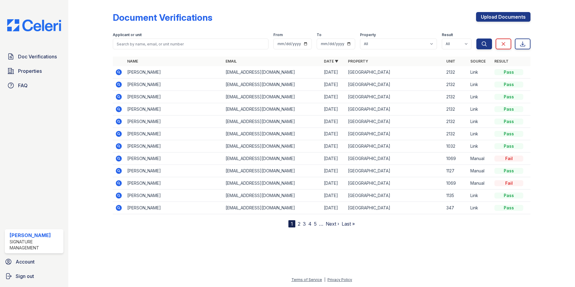 The width and height of the screenshot is (575, 287). Describe the element at coordinates (503, 17) in the screenshot. I see `a: Upload Documents` at that location.